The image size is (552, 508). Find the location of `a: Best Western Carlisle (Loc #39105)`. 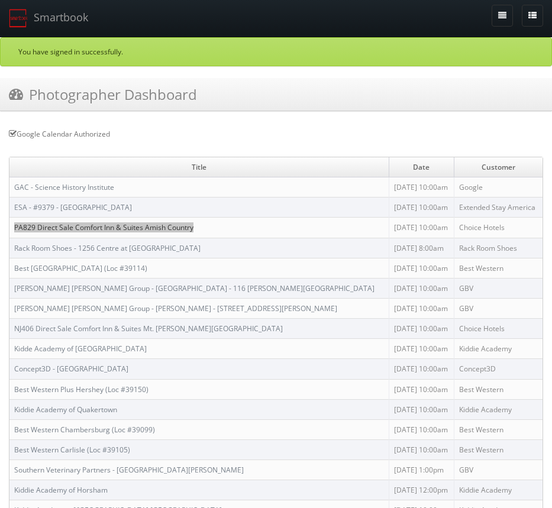

a: Best Western Carlisle (Loc #39105) is located at coordinates (72, 449).